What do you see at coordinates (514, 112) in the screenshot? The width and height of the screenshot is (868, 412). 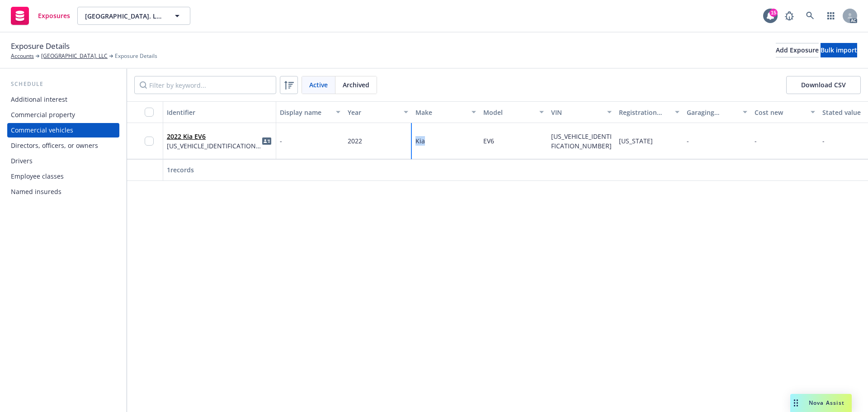 I see `button: Model` at bounding box center [514, 112].